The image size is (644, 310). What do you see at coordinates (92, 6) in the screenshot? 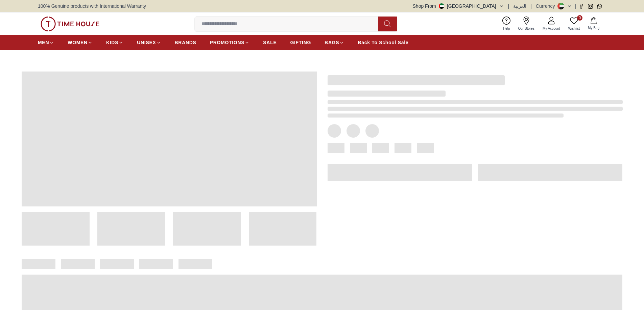
I see `span: 100% Genuine products with International Warranty` at bounding box center [92, 6].